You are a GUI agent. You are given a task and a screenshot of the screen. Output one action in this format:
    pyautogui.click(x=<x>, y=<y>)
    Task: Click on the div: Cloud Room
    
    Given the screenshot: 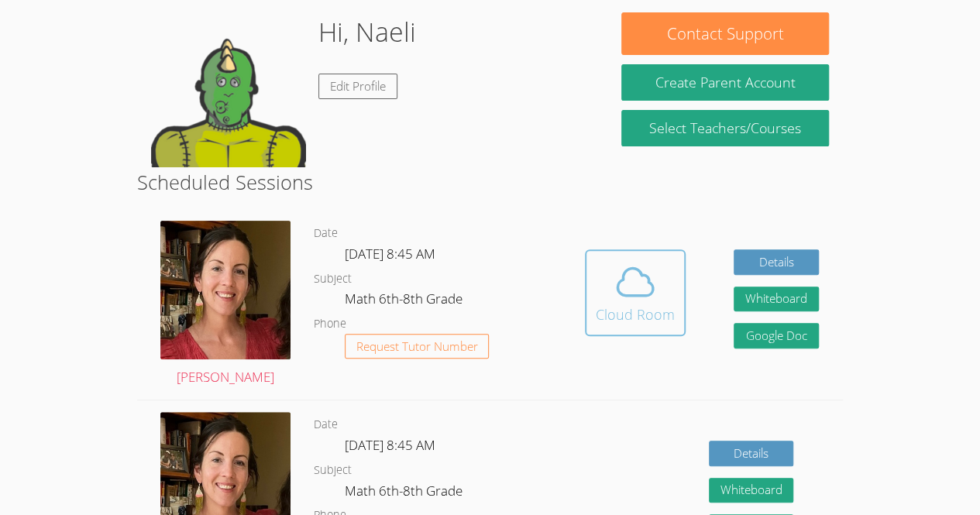 What is the action you would take?
    pyautogui.click(x=636, y=314)
    